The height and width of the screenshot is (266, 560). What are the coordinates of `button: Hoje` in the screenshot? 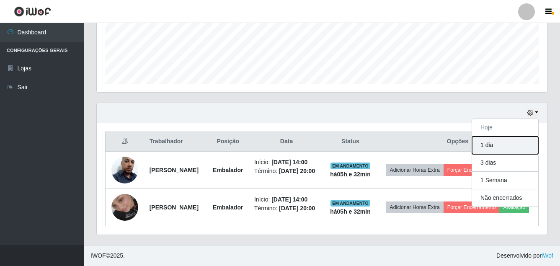 It's located at (505, 128).